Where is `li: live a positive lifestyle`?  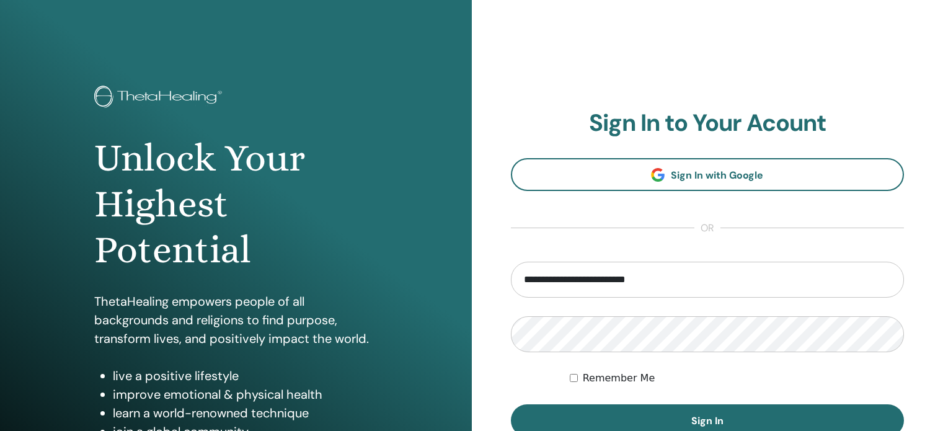 li: live a positive lifestyle is located at coordinates (245, 376).